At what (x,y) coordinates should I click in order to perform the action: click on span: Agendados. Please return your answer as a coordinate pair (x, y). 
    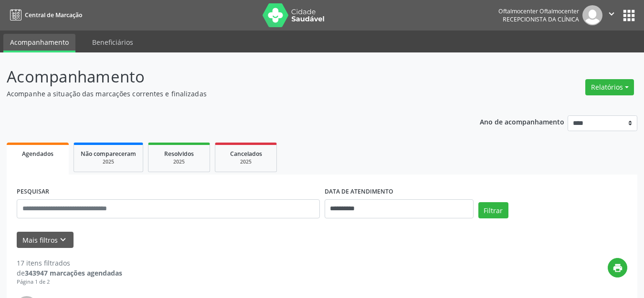
    Looking at the image, I should click on (38, 153).